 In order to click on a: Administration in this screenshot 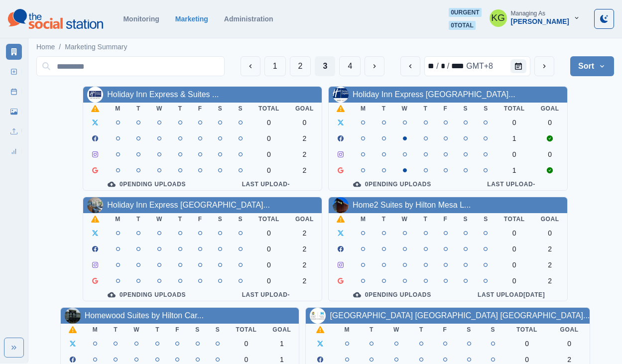, I will do `click(249, 19)`.